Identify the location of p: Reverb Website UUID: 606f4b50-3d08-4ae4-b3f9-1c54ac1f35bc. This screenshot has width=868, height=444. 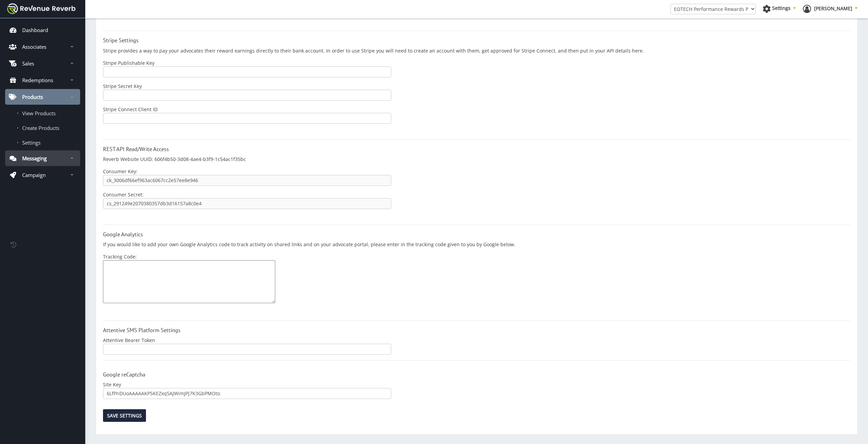
(476, 160).